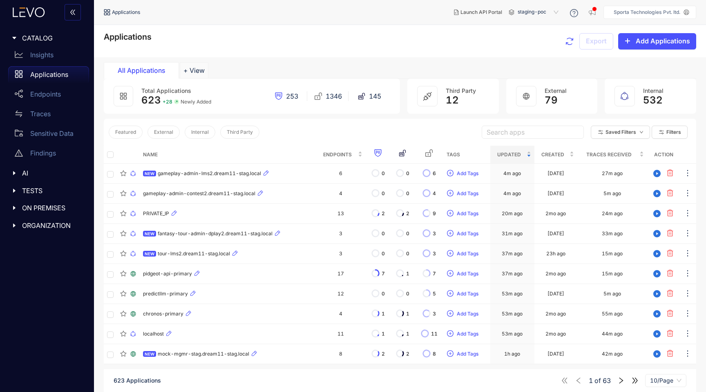  I want to click on th: Action, so click(664, 155).